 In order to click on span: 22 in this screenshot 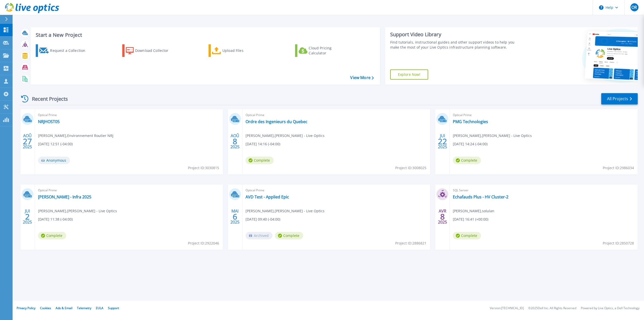, I will do `click(443, 141)`.